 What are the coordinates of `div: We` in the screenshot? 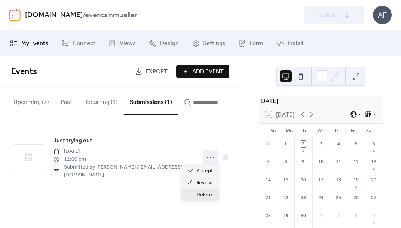 It's located at (321, 130).